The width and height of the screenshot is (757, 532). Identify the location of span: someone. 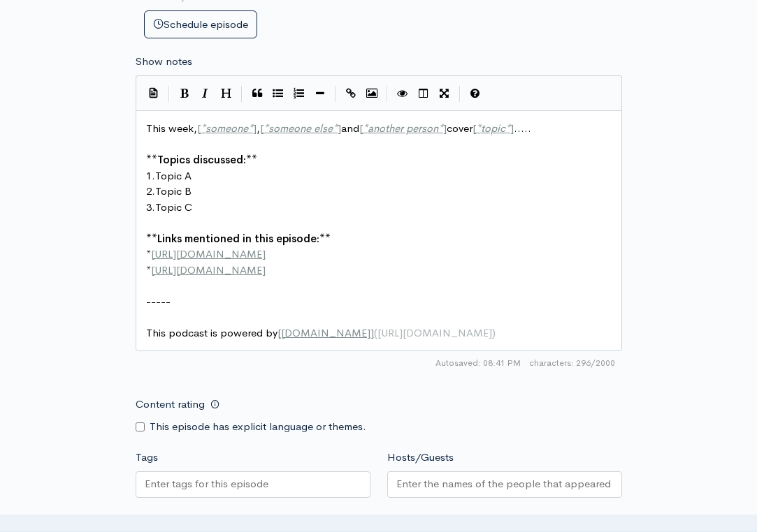
(226, 128).